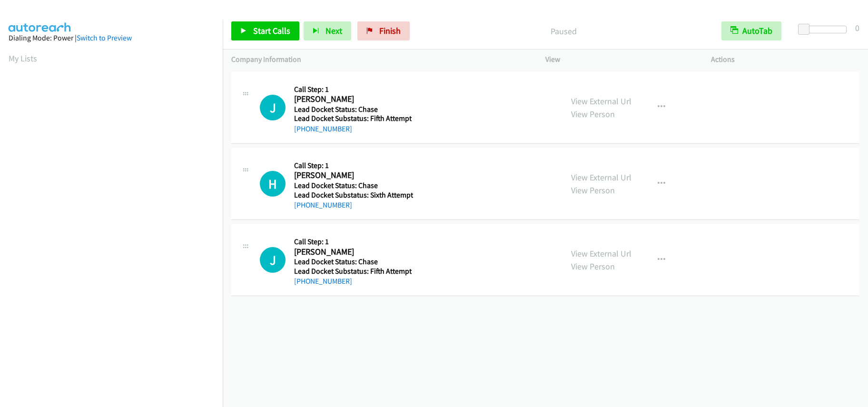 This screenshot has height=407, width=868. I want to click on p: Actions, so click(785, 60).